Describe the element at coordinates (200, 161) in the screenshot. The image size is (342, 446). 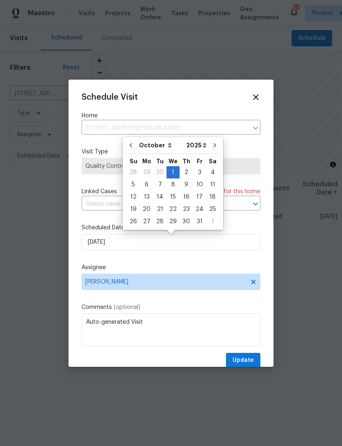
I see `abbr: Friday` at that location.